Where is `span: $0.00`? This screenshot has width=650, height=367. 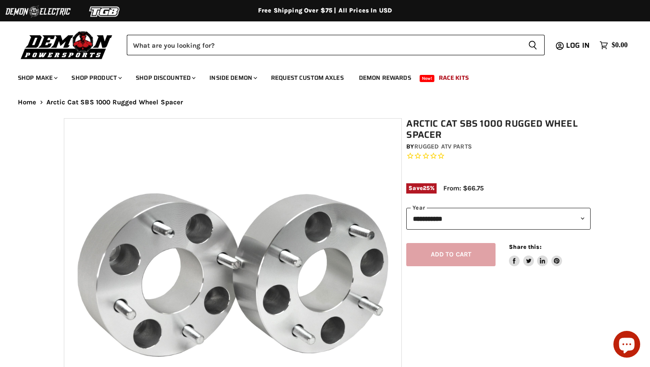
span: $0.00 is located at coordinates (619, 45).